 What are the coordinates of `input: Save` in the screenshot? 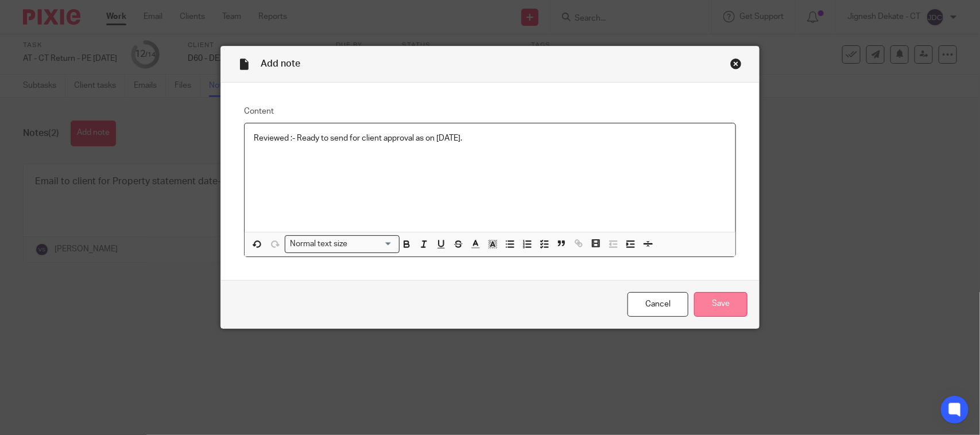 It's located at (721, 304).